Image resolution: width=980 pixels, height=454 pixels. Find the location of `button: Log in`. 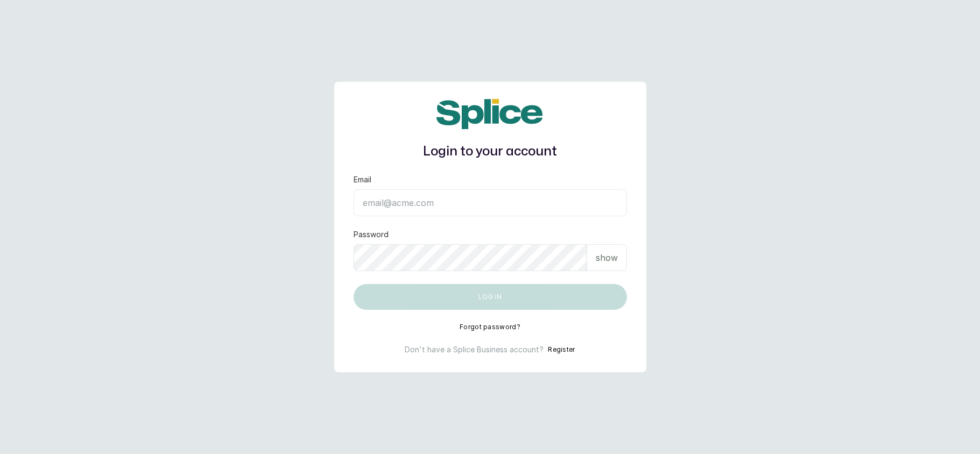

button: Log in is located at coordinates (490, 297).